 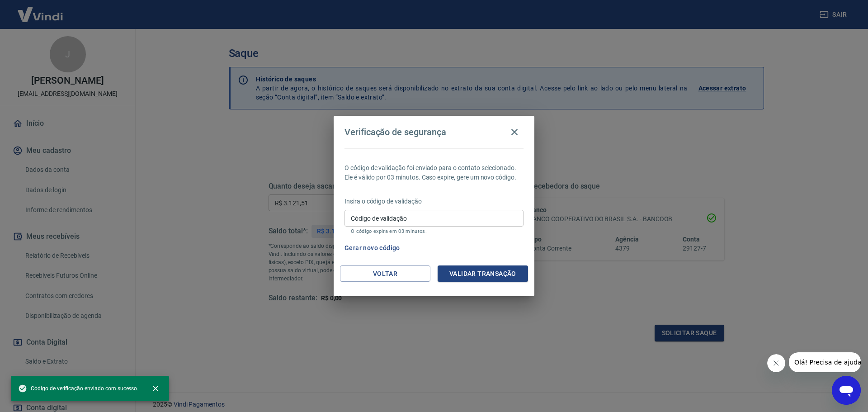 I want to click on p: O código de validação foi enviado para o contato selecionado. Ele é válido por 03 minutos. Caso e..., so click(x=434, y=173).